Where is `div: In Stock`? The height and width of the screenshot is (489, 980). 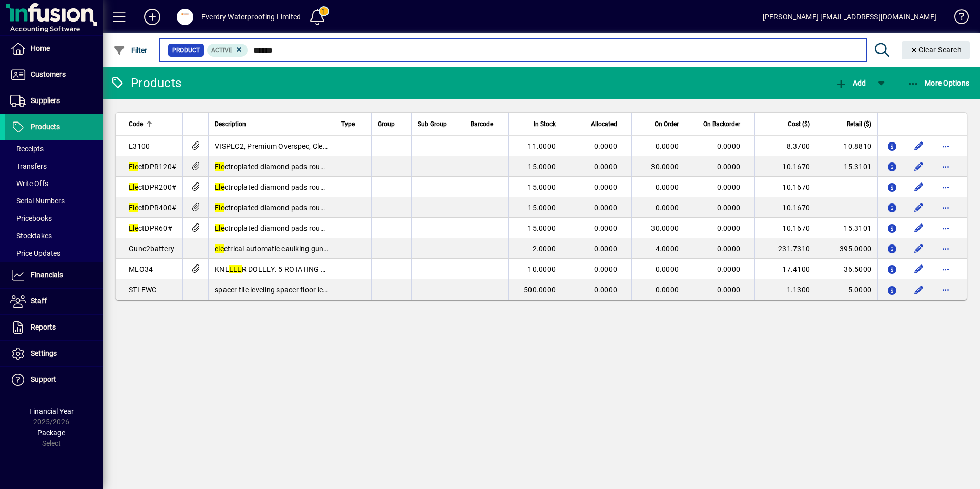 div: In Stock is located at coordinates (539, 124).